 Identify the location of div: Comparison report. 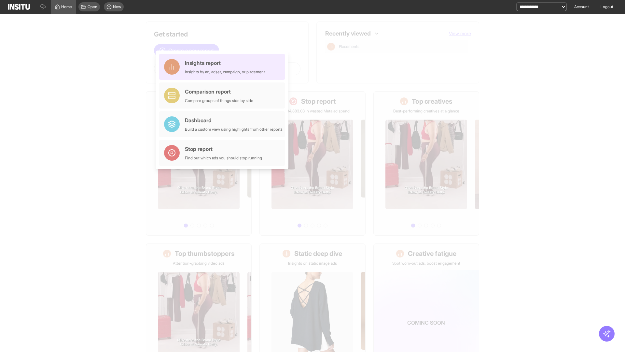
(219, 91).